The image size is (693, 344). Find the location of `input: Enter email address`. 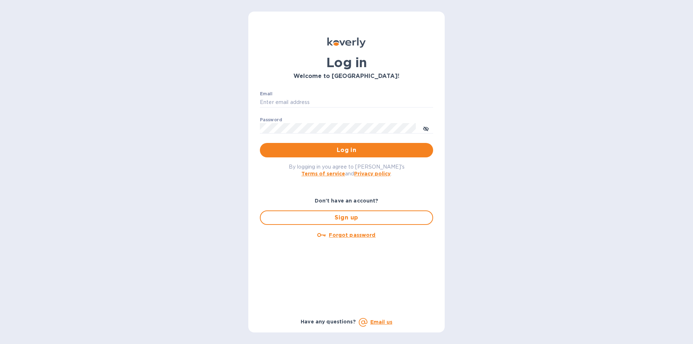

input: Enter email address is located at coordinates (346, 102).